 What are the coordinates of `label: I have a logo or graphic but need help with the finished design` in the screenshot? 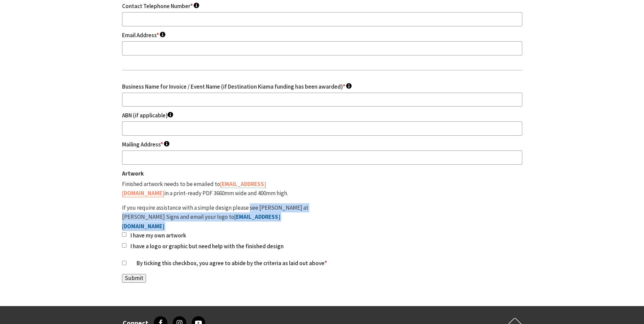 It's located at (219, 246).